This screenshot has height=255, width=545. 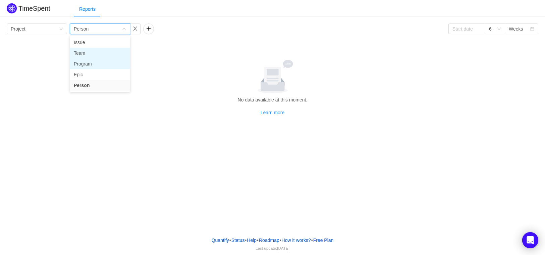 What do you see at coordinates (100, 64) in the screenshot?
I see `li: Program` at bounding box center [100, 64].